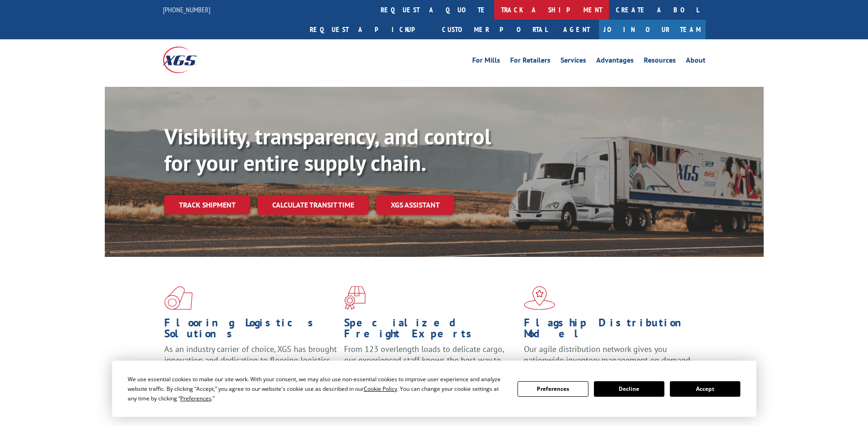 The width and height of the screenshot is (868, 426). Describe the element at coordinates (196, 398) in the screenshot. I see `span: Preferences` at that location.